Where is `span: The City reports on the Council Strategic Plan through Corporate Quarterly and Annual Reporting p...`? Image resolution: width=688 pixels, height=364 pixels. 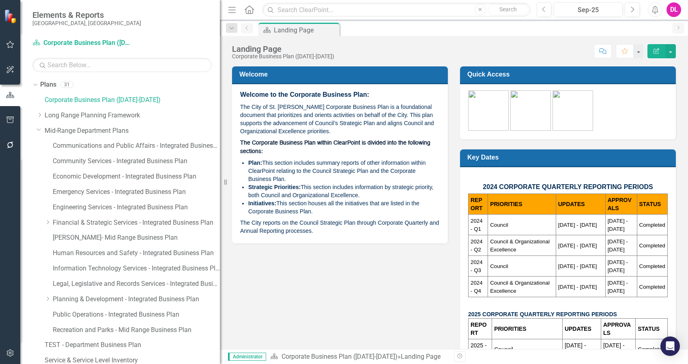
span: The City reports on the Council Strategic Plan through Corporate Quarterly and Annual Reporting p... is located at coordinates (339, 227).